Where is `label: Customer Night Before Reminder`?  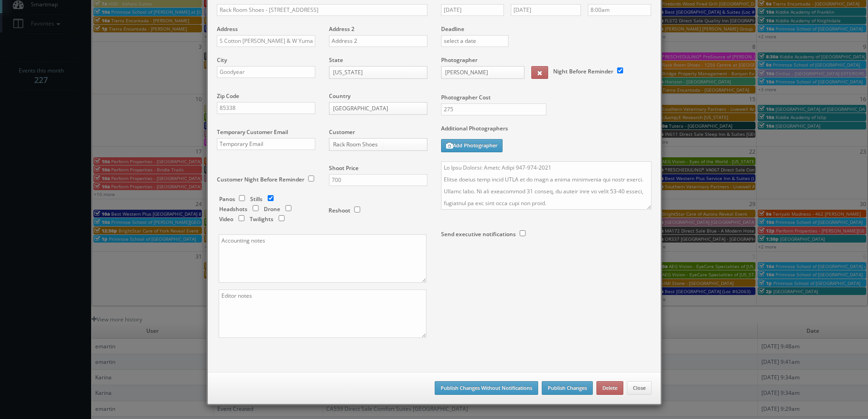
label: Customer Night Before Reminder is located at coordinates (260, 179).